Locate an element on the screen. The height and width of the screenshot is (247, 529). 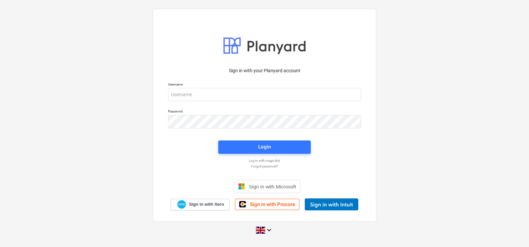
input: Username is located at coordinates (264, 94).